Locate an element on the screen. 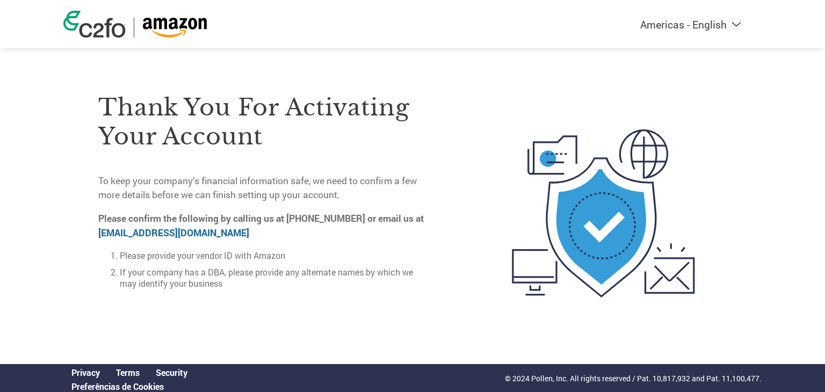 The height and width of the screenshot is (392, 825). p: © 2024 Pollen, Inc. All rights reserved / Pat. 10,817,932 and Pat. 11,100,477. is located at coordinates (633, 378).